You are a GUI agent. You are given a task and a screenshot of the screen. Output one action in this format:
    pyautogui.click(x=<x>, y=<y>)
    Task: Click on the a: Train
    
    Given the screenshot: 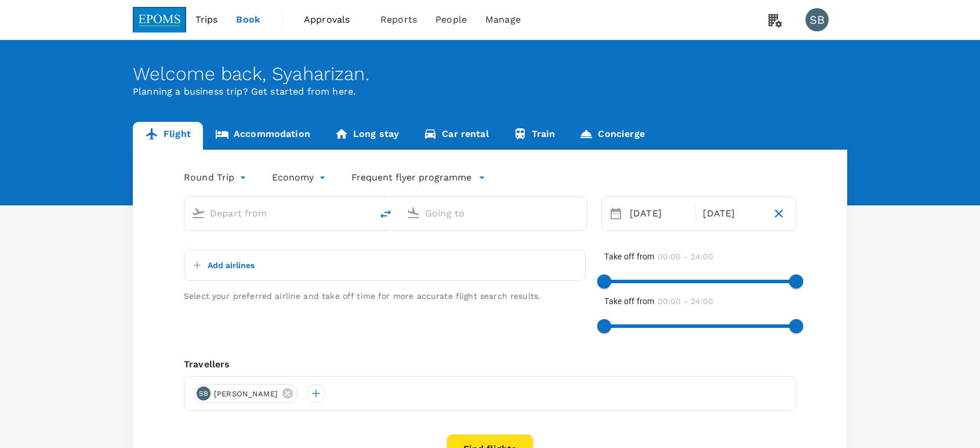 What is the action you would take?
    pyautogui.click(x=534, y=135)
    